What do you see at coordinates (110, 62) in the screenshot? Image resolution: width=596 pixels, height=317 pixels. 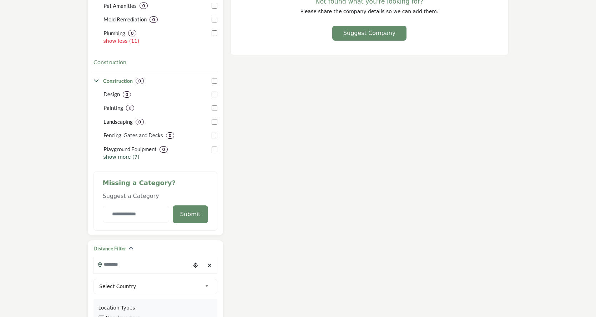 I see `button: Construction` at bounding box center [110, 62].